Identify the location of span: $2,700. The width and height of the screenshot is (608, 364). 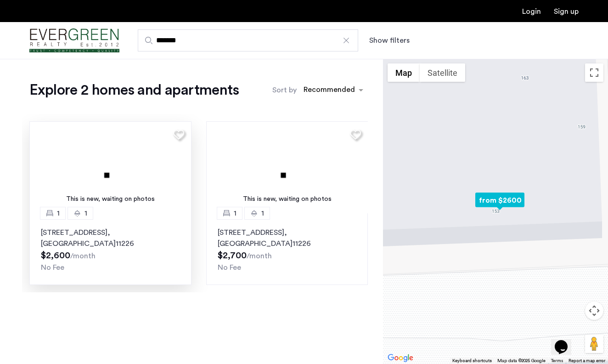
(232, 256).